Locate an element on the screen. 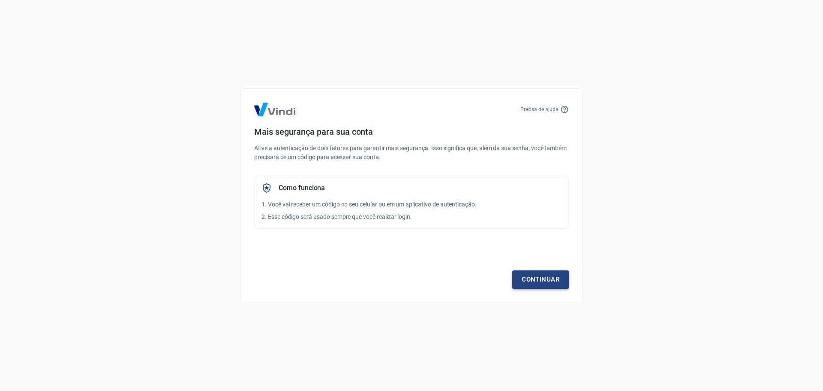 This screenshot has height=391, width=823. a: Continuar is located at coordinates (541, 279).